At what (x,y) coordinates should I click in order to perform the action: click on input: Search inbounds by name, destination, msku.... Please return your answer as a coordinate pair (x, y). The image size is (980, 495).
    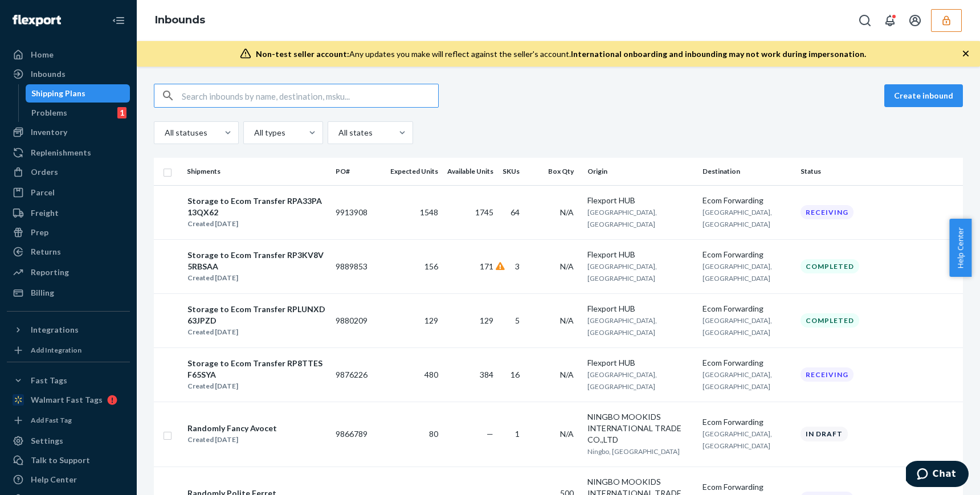
    Looking at the image, I should click on (310, 95).